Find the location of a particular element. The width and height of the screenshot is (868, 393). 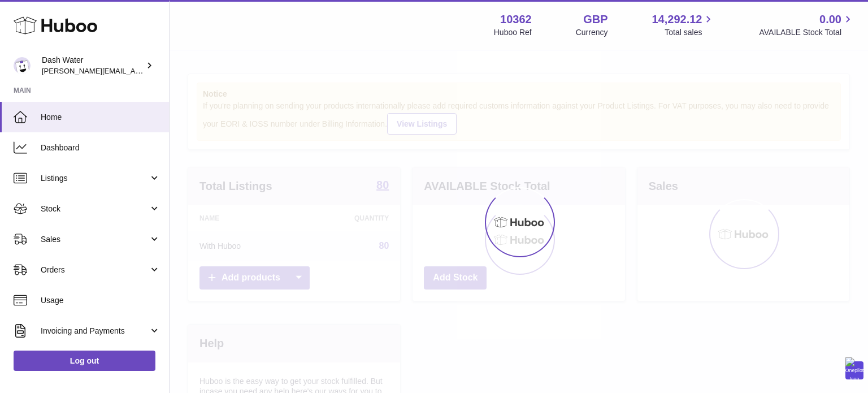

span: 0.00 is located at coordinates (830, 19).